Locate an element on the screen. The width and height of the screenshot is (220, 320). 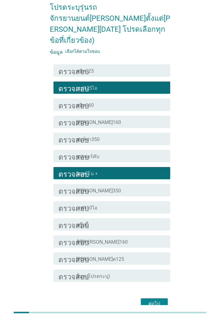
font: เวฟ110ไอ is located at coordinates (87, 208).